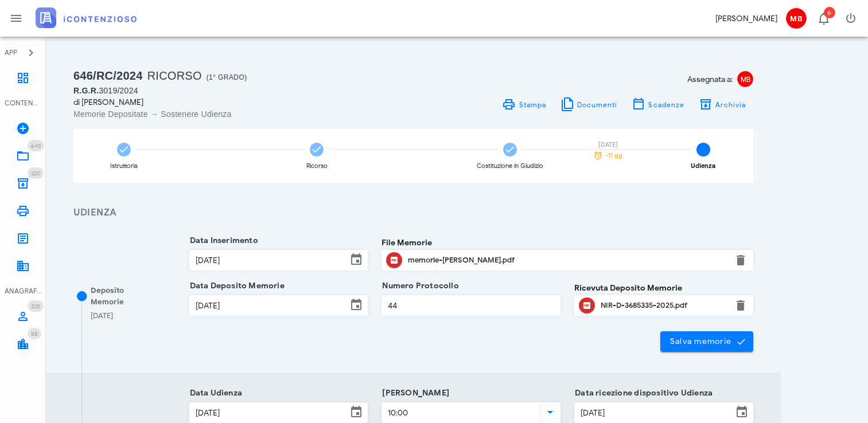  I want to click on div: Costituzione in Giudizio, so click(510, 166).